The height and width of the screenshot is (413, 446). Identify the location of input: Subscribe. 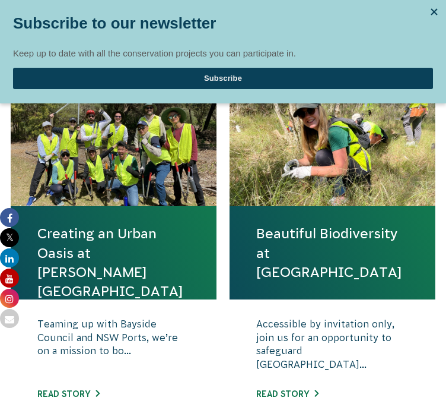
(223, 253).